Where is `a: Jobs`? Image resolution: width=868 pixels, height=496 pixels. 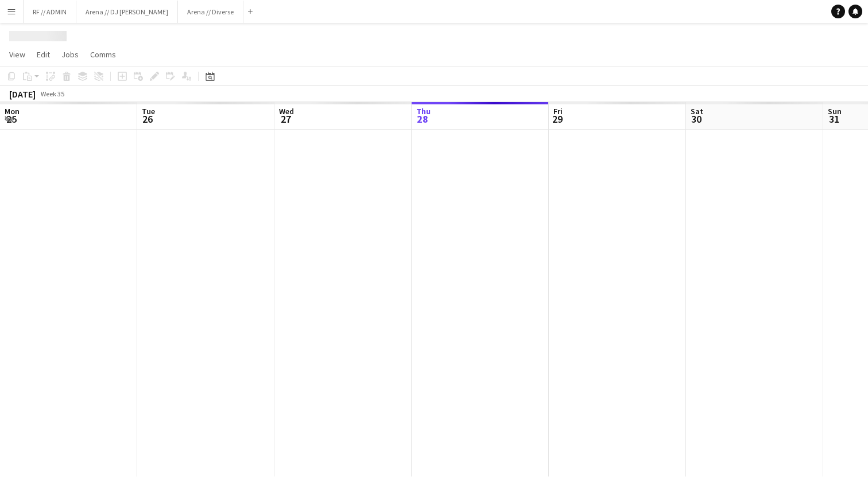 a: Jobs is located at coordinates (70, 55).